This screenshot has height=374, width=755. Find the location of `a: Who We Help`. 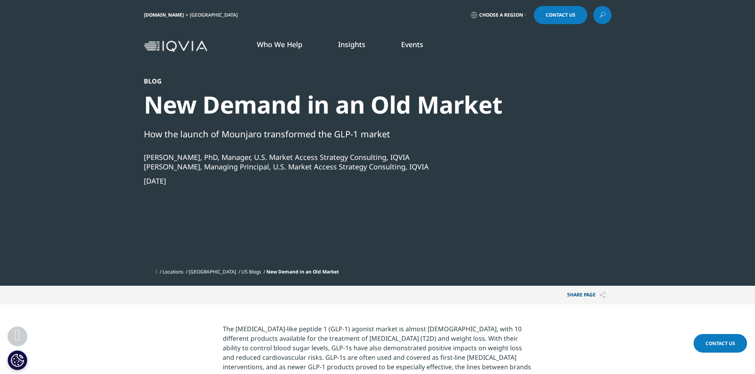

a: Who We Help is located at coordinates (279, 44).